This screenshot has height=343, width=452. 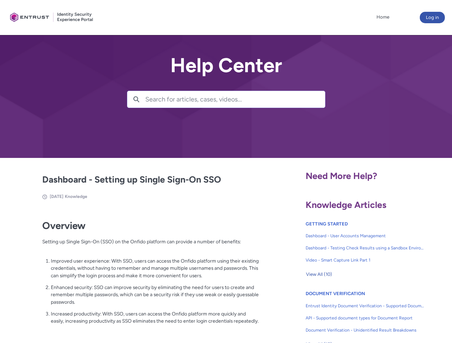 I want to click on a: Dashboard - User Accounts Management, so click(x=365, y=236).